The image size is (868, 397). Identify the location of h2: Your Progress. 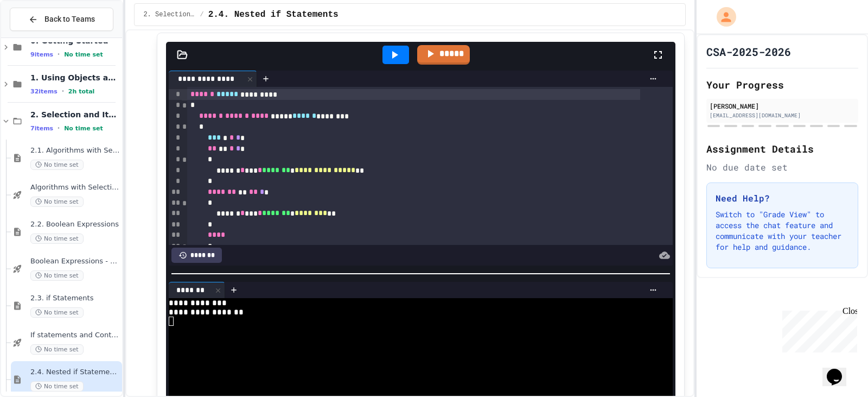
(783, 85).